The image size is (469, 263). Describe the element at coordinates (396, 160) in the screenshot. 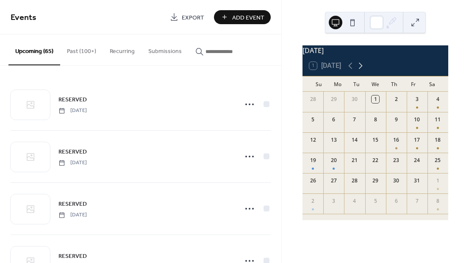

I see `div: 23` at that location.